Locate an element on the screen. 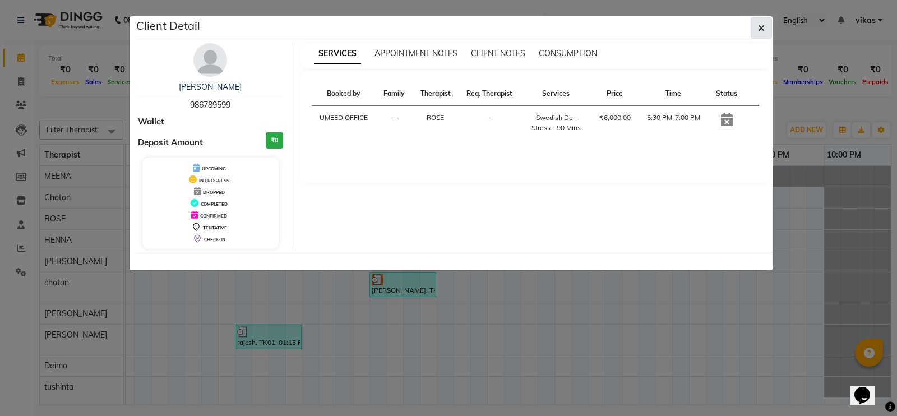 This screenshot has width=897, height=416. span: DROPPED is located at coordinates (214, 192).